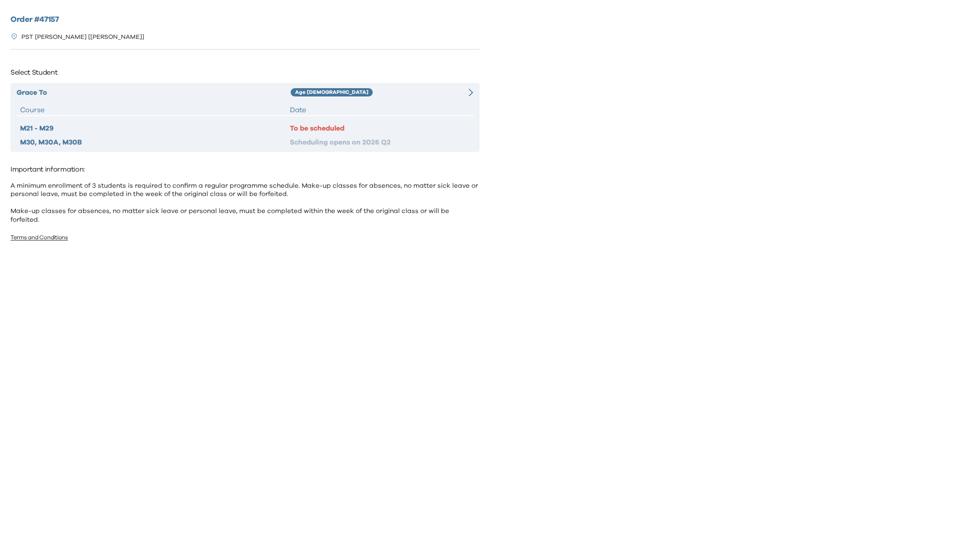 Image resolution: width=980 pixels, height=533 pixels. What do you see at coordinates (245, 169) in the screenshot?
I see `p: Important information:` at bounding box center [245, 169].